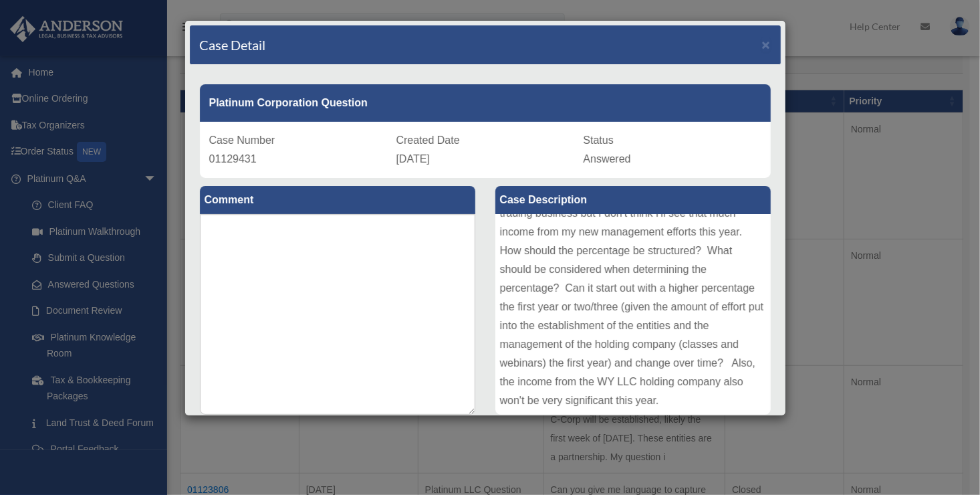 This screenshot has width=980, height=495. Describe the element at coordinates (606, 158) in the screenshot. I see `span: Answered` at that location.